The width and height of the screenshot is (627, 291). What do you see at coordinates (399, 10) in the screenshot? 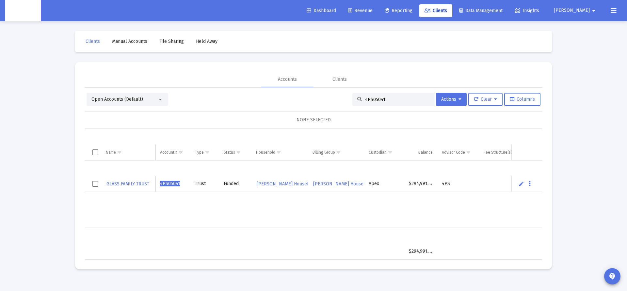
I see `span: Reporting` at bounding box center [399, 10].